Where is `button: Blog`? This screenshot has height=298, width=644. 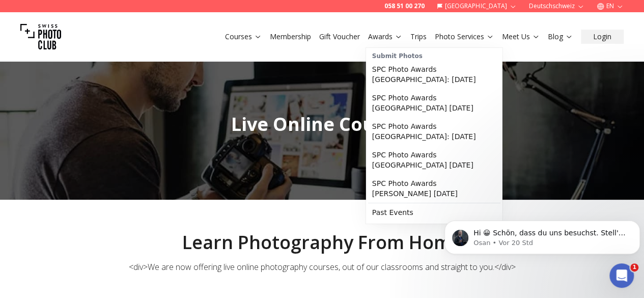 button: Blog is located at coordinates (560, 37).